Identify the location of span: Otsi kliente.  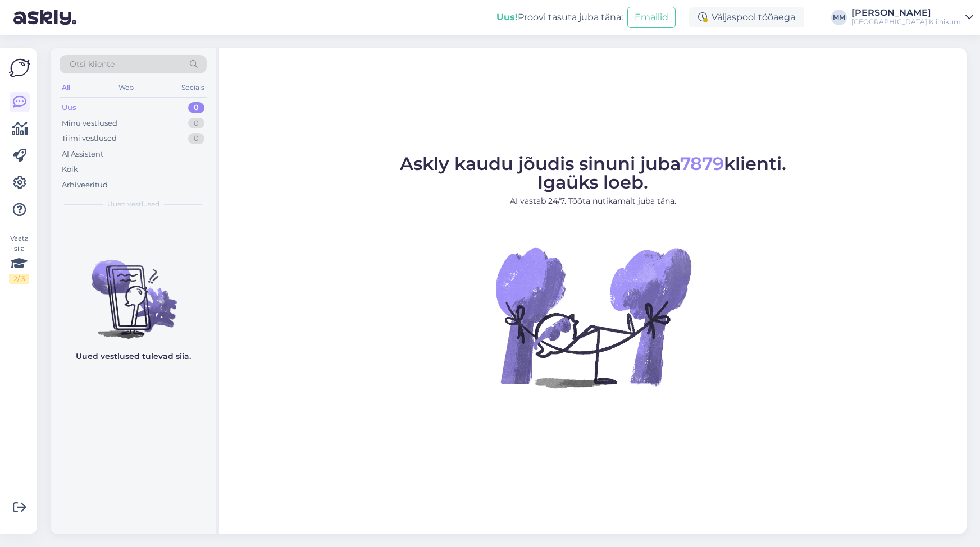
(92, 64).